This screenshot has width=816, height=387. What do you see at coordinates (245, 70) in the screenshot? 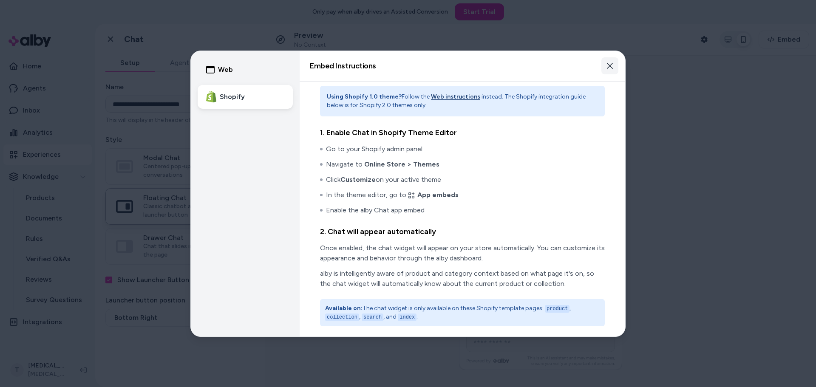
I see `button: Web` at bounding box center [245, 70].